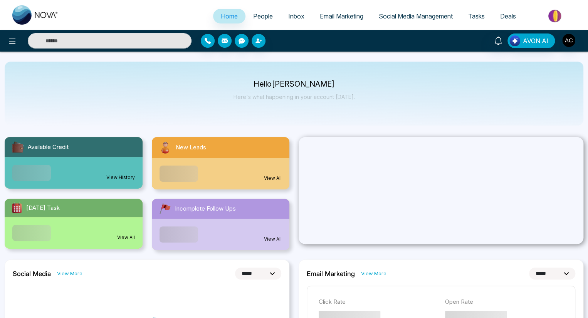  Describe the element at coordinates (508, 16) in the screenshot. I see `a: Deals` at that location.